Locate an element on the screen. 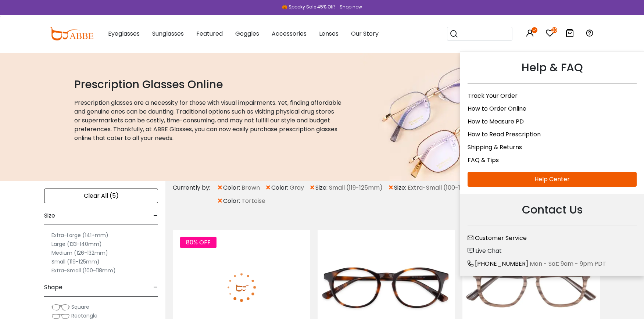  span: Tortoise is located at coordinates (253, 201).